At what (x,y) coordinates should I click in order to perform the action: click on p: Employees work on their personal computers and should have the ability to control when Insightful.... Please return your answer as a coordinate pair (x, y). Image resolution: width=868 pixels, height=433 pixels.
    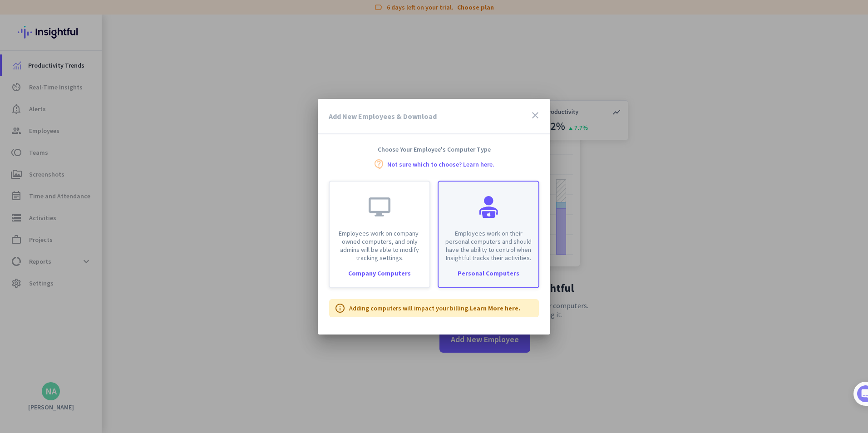
    Looking at the image, I should click on (488, 246).